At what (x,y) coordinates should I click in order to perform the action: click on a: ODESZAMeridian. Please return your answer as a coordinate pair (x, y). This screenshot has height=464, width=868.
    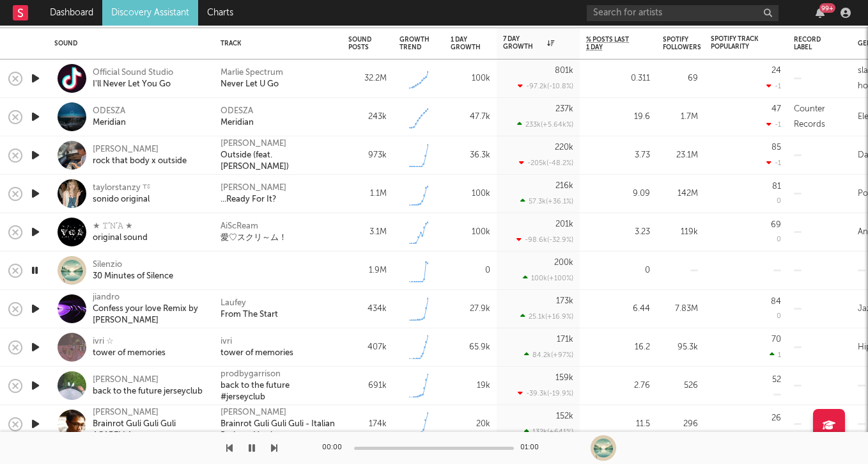
    Looking at the image, I should click on (109, 117).